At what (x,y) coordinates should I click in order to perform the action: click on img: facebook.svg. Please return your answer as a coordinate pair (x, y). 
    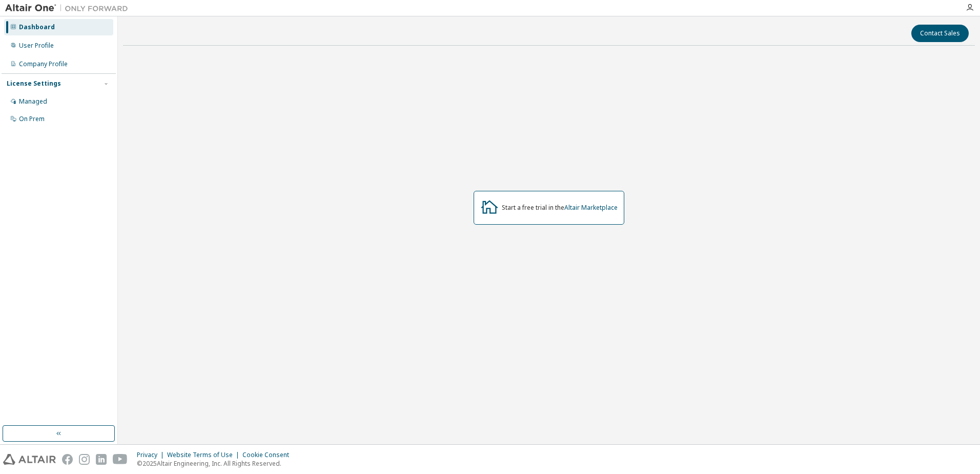
    Looking at the image, I should click on (67, 459).